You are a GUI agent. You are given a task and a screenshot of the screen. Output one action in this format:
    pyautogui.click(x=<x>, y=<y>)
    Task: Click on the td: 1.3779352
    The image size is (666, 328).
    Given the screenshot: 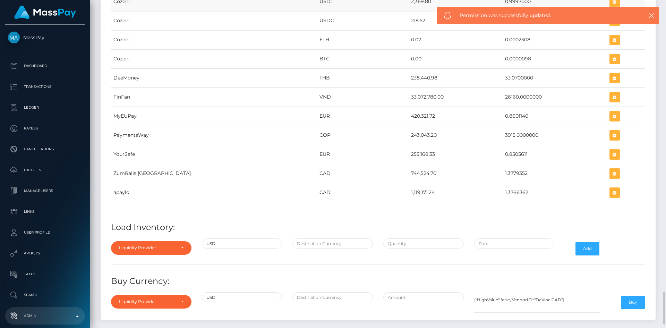 What is the action you would take?
    pyautogui.click(x=555, y=173)
    